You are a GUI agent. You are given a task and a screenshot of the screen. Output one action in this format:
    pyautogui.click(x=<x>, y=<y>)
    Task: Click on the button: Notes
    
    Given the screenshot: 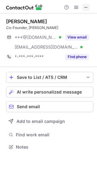 What is the action you would take?
    pyautogui.click(x=50, y=147)
    